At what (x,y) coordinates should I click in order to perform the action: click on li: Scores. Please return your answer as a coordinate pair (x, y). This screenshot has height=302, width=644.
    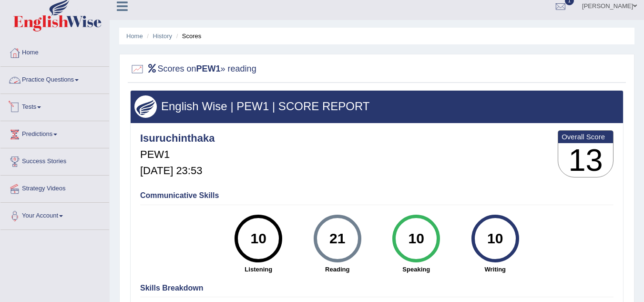
    Looking at the image, I should click on (188, 36).